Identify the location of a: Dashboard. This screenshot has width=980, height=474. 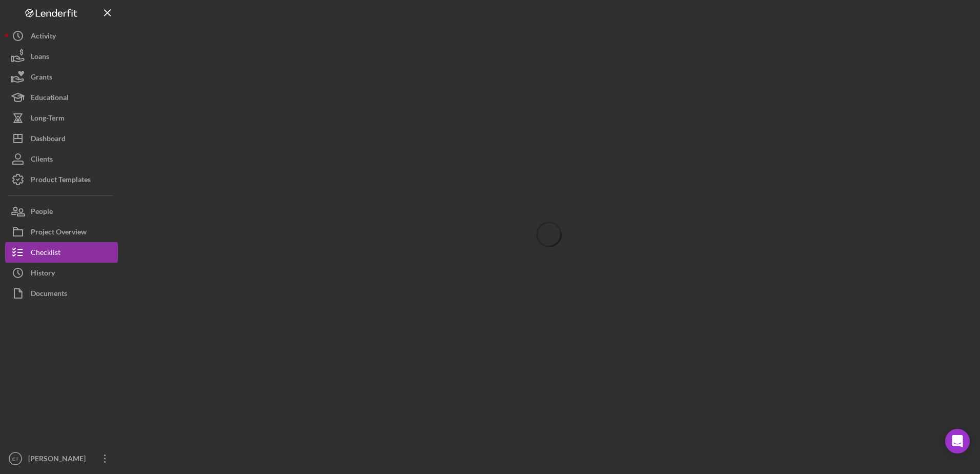
(62, 138).